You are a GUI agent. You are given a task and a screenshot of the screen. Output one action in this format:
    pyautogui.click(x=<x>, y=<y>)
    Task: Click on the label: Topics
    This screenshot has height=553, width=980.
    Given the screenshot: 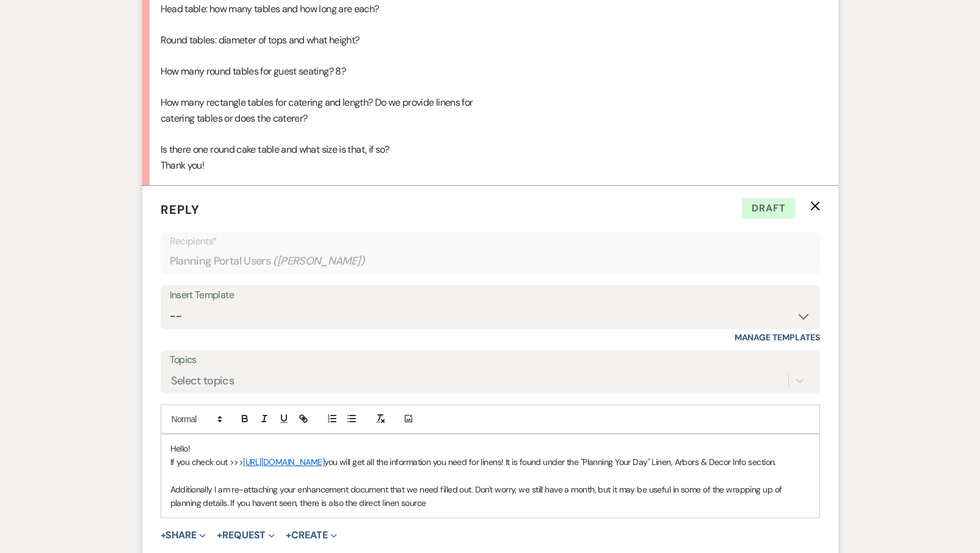 What is the action you would take?
    pyautogui.click(x=490, y=360)
    